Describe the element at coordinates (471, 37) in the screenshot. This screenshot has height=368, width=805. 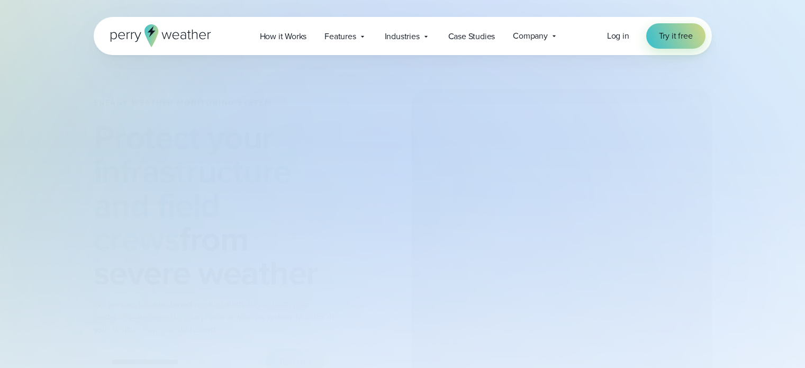
I see `span: Case Studies` at that location.